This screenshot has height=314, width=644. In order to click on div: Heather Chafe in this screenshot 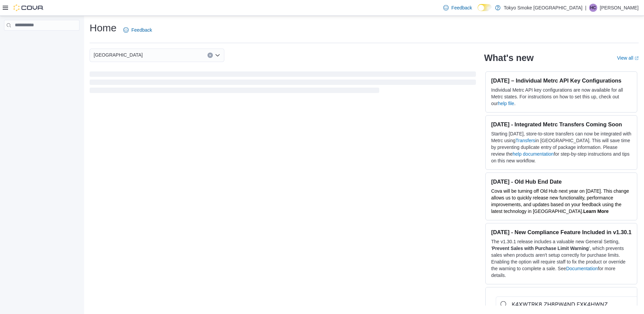, I will do `click(593, 8)`.